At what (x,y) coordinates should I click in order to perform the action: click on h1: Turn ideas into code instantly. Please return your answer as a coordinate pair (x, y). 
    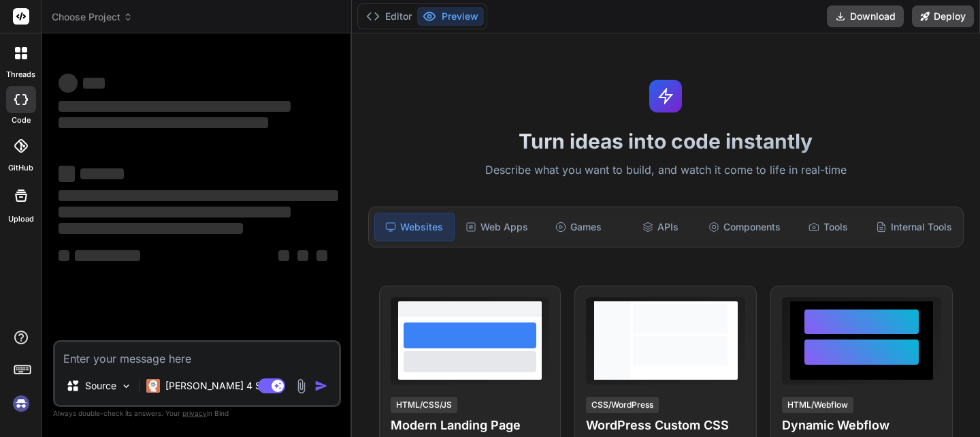
    Looking at the image, I should click on (666, 141).